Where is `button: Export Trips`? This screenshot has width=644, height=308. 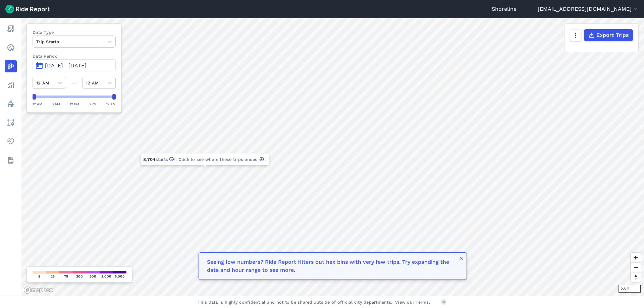 button: Export Trips is located at coordinates (608, 35).